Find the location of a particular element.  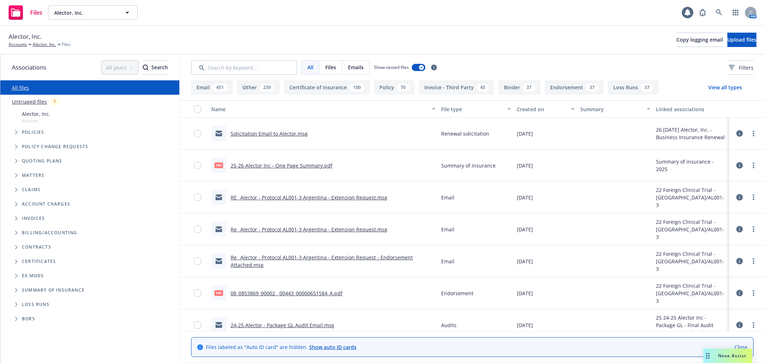

button: File type is located at coordinates (476, 109).